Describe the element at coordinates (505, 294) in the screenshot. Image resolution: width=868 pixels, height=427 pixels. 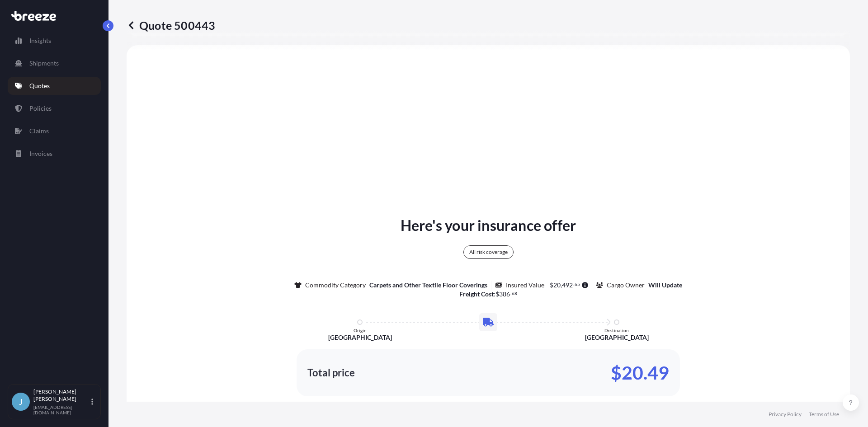
I see `span: 386` at that location.